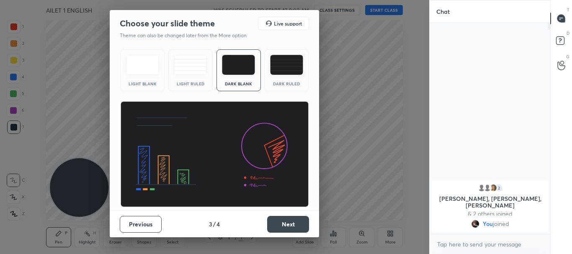 Image resolution: width=572 pixels, height=254 pixels. Describe the element at coordinates (141, 224) in the screenshot. I see `button: Previous` at that location.